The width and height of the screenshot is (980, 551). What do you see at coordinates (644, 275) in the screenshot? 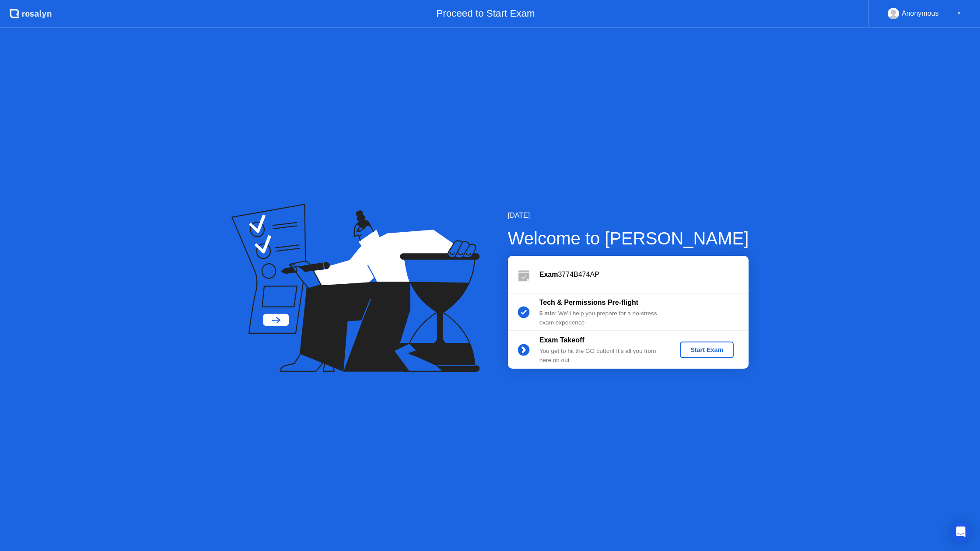
I see `div: 3774B474AP` at bounding box center [644, 275].